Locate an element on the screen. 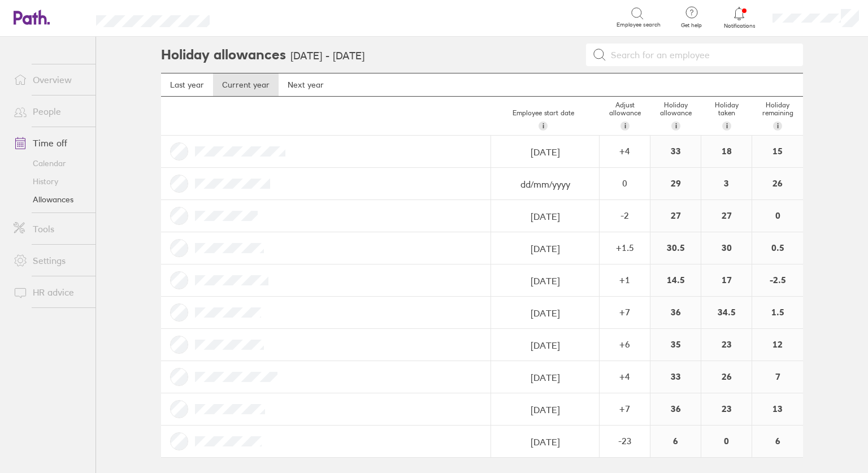 The height and width of the screenshot is (473, 868). a: HR advice is located at coordinates (50, 292).